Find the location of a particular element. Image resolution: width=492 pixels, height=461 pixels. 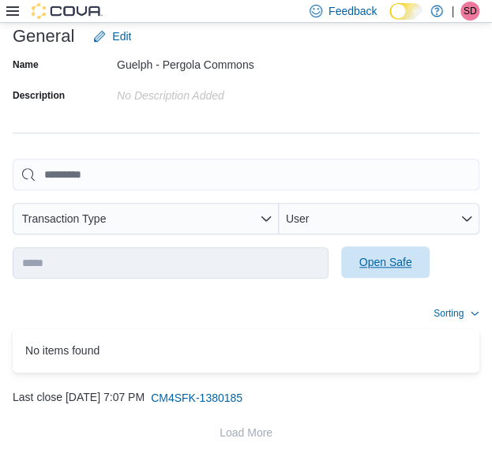

button: Transaction Type is located at coordinates (145, 219).